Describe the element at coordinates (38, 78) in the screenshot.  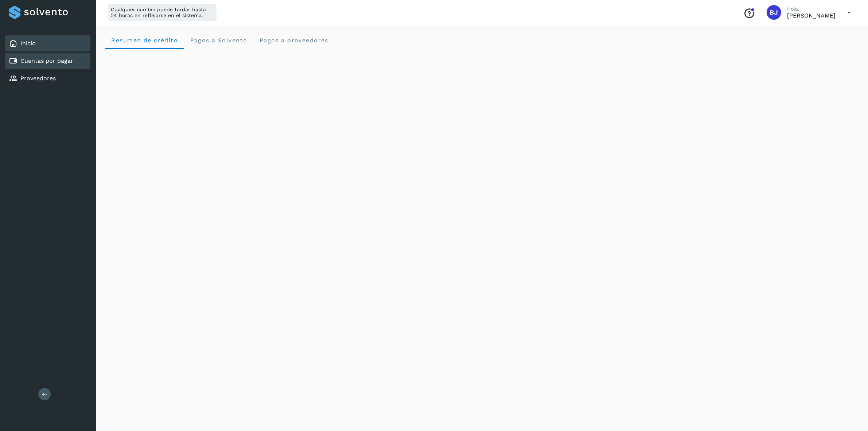
I see `a: Proveedores` at that location.